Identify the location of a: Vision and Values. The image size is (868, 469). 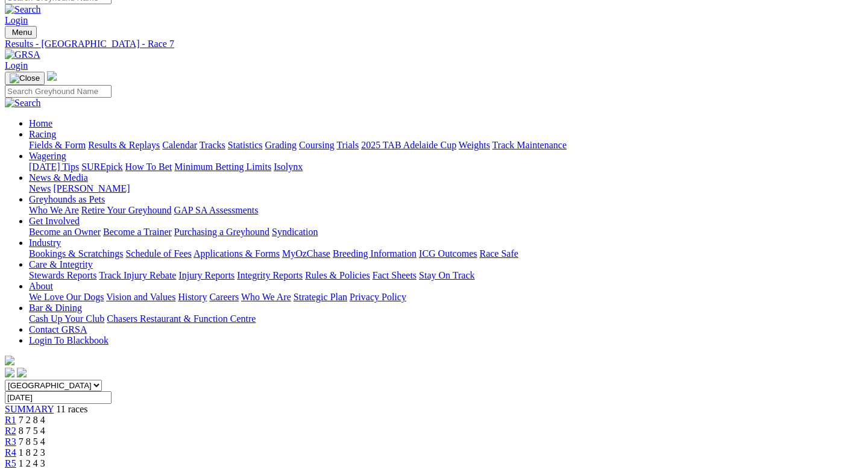
(141, 297).